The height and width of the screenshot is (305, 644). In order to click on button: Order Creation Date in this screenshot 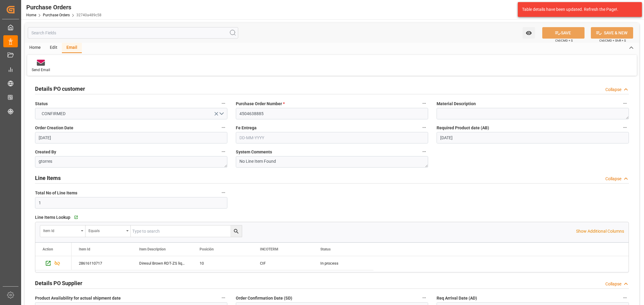, I will do `click(223, 127)`.